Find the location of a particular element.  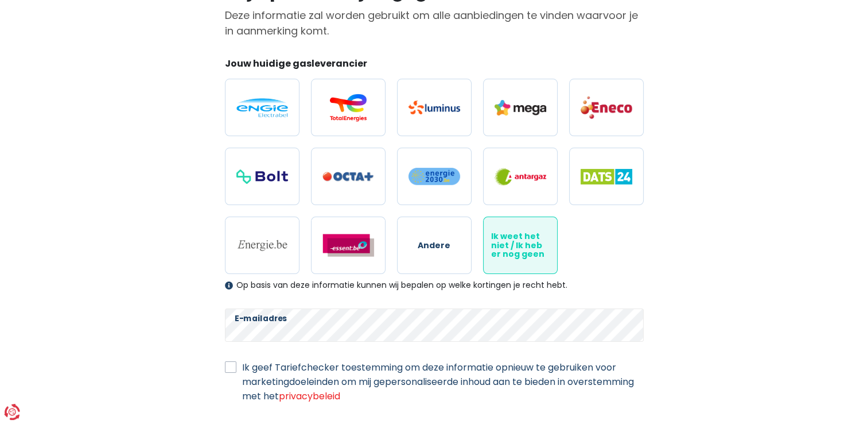

img: Essent is located at coordinates (348, 246).